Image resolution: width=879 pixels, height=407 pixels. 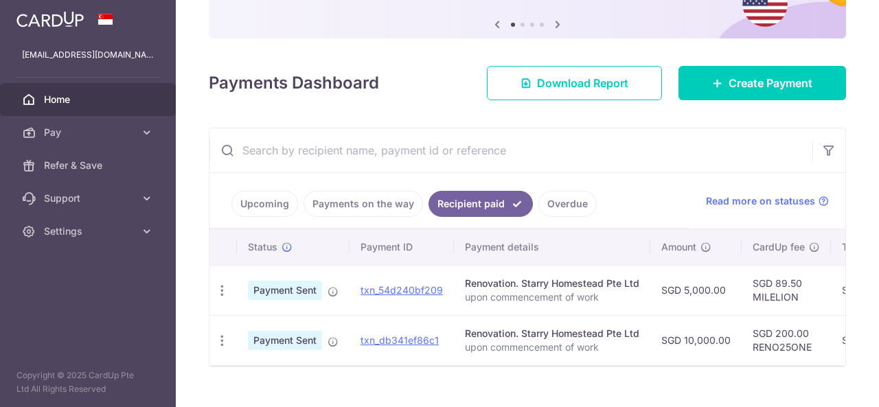 What do you see at coordinates (363, 204) in the screenshot?
I see `a: Payments on the way` at bounding box center [363, 204].